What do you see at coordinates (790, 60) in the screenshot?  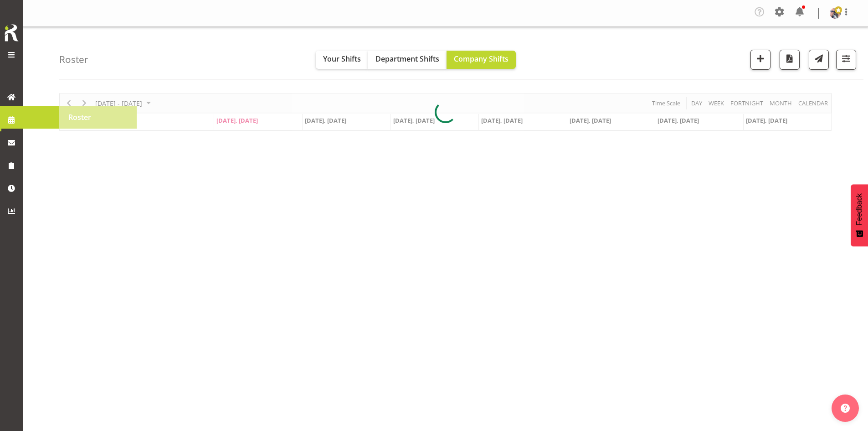 I see `button: Download a PDF of the roster according to the set date range.` at bounding box center [790, 60].